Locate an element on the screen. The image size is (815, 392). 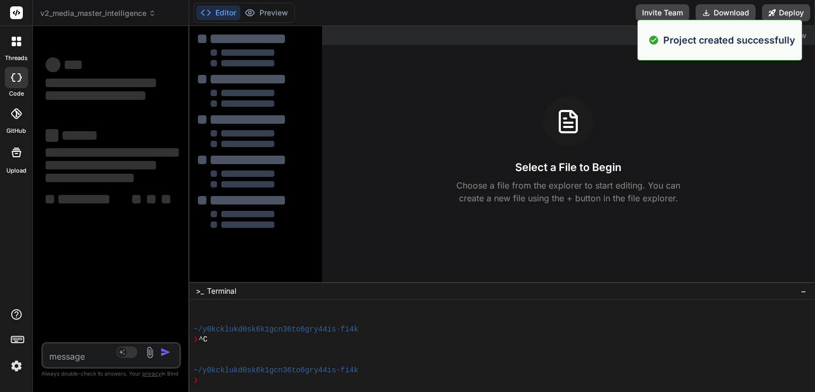
label: threads is located at coordinates (16, 58).